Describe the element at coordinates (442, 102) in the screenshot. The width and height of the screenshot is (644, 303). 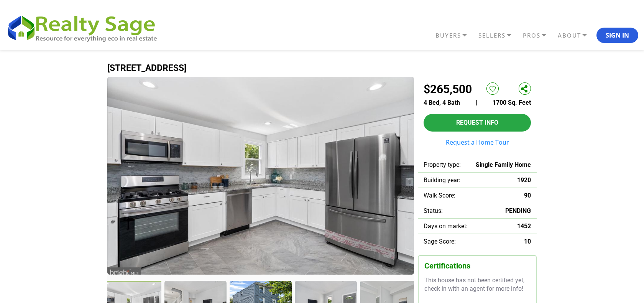
I see `span: 4 Bed, 4 Bath` at that location.